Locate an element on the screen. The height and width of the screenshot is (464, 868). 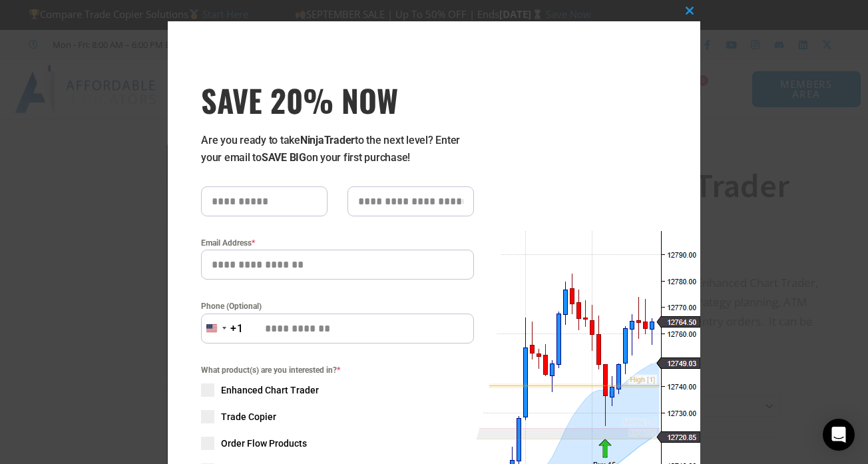
label: Phone (Optional) is located at coordinates (337, 306).